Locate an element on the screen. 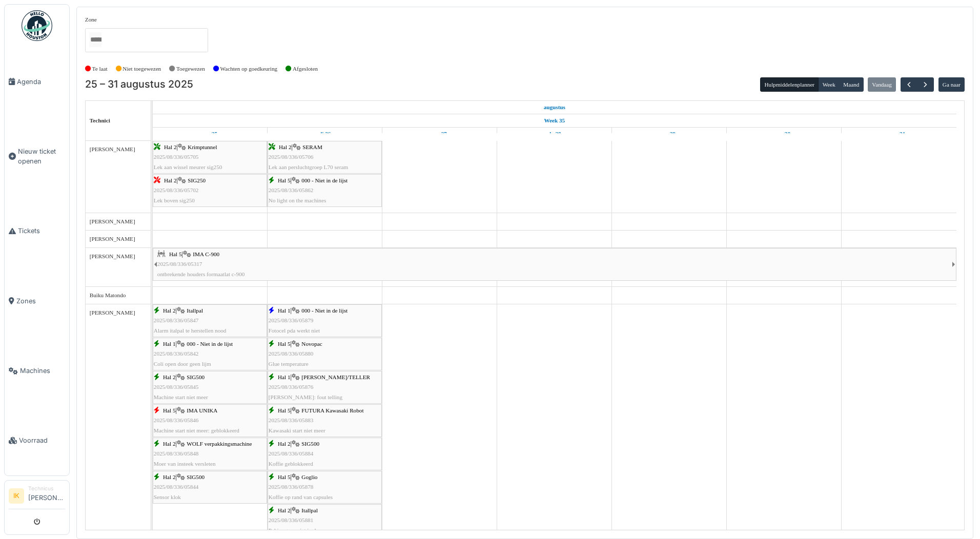  span: 2025/08/336/05846 is located at coordinates (176, 420).